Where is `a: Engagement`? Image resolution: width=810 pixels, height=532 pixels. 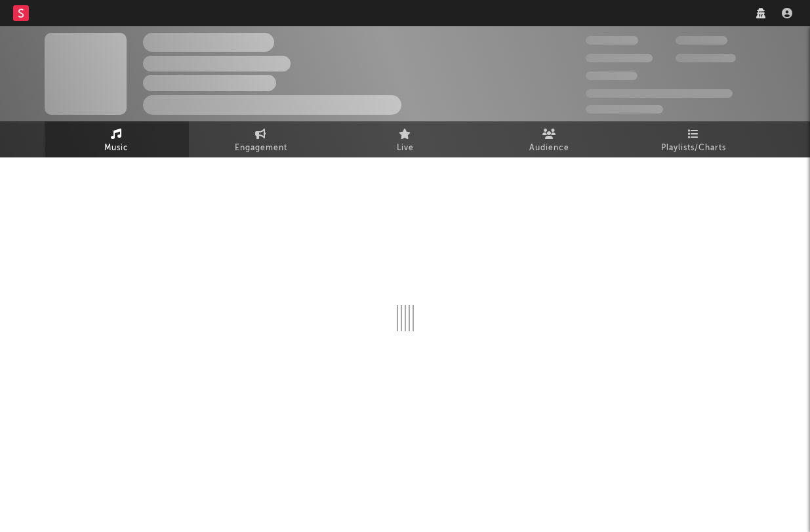
a: Engagement is located at coordinates (261, 139).